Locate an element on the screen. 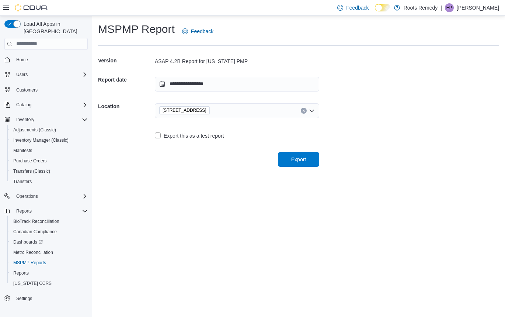 This screenshot has height=317, width=505. a: Canadian Compliance is located at coordinates (35, 231).